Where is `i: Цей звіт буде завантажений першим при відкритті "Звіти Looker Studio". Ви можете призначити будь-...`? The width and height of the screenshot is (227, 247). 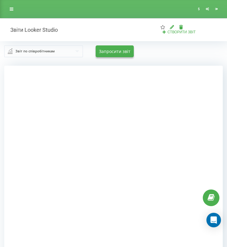
i: Цей звіт буде завантажений першим при відкритті "Звіти Looker Studio". Ви можете призначити будь-... is located at coordinates (163, 27).